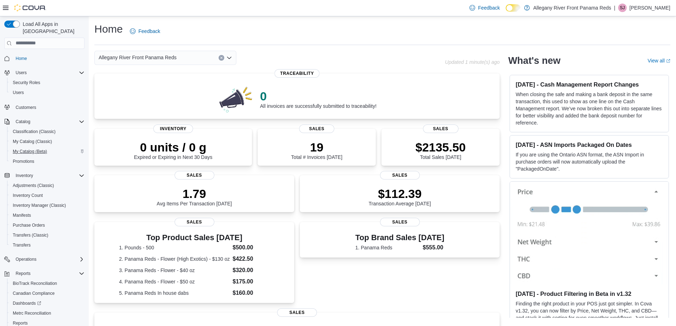 The height and width of the screenshot is (326, 676). What do you see at coordinates (400, 194) in the screenshot?
I see `p: $112.39` at bounding box center [400, 194].